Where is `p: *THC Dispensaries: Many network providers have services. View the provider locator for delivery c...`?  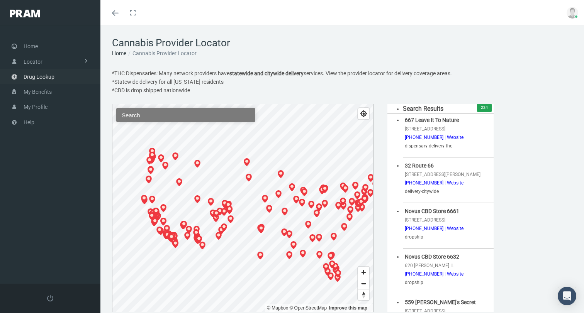 p: *THC Dispensaries: Many network providers have services. View the provider locator for delivery c... is located at coordinates (303, 82).